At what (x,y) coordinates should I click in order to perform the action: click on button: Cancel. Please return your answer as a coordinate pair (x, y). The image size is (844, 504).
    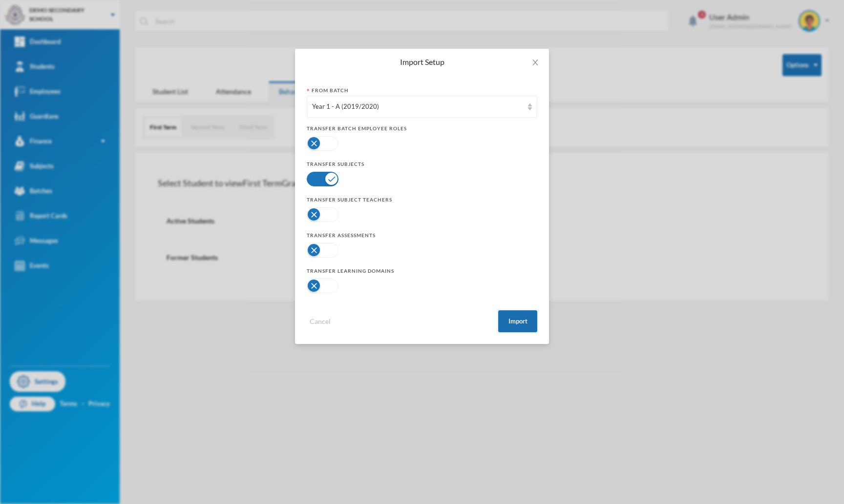
    Looking at the image, I should click on (319, 321).